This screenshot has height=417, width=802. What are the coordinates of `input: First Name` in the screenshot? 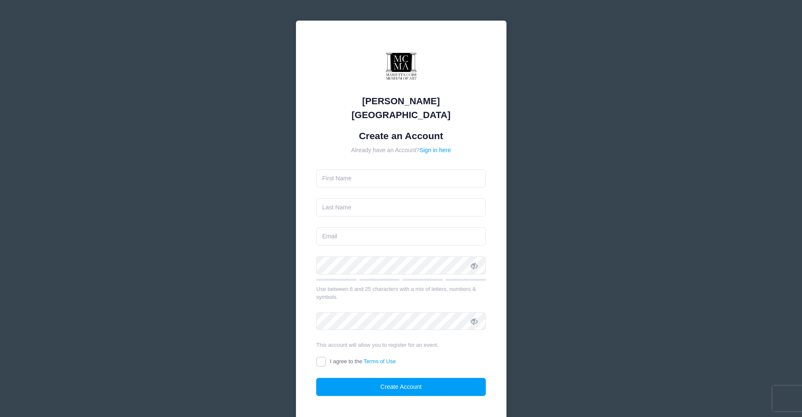 It's located at (401, 178).